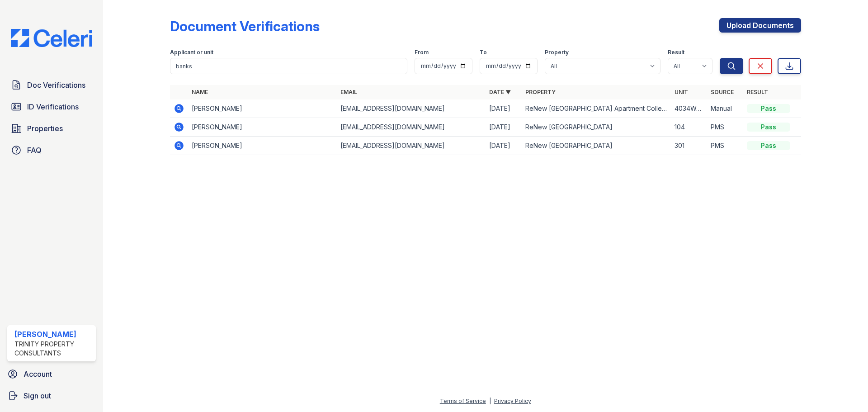 This screenshot has width=868, height=412. What do you see at coordinates (45, 129) in the screenshot?
I see `span: Properties` at bounding box center [45, 129].